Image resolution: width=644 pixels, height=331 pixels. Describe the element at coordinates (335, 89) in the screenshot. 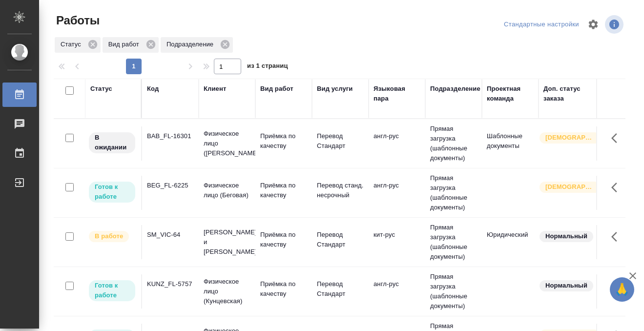

I see `div: Вид услуги` at that location.